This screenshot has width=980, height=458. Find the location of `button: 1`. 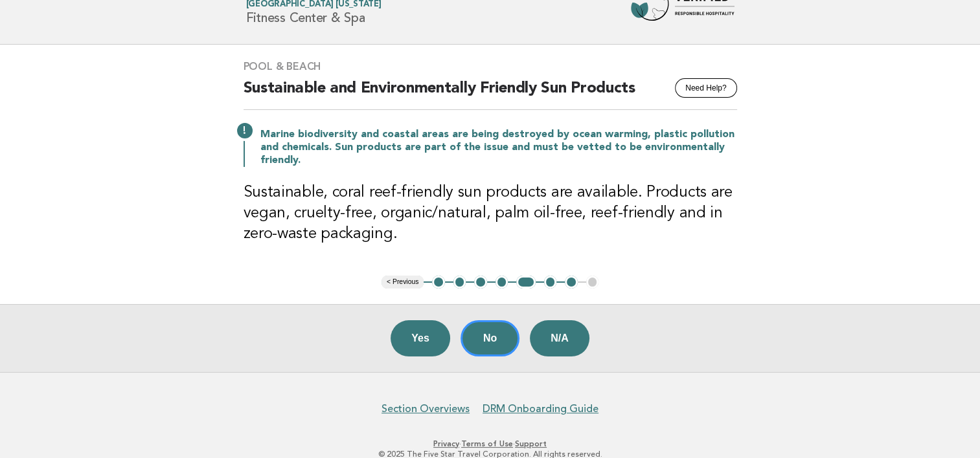

button: 1 is located at coordinates (438, 282).